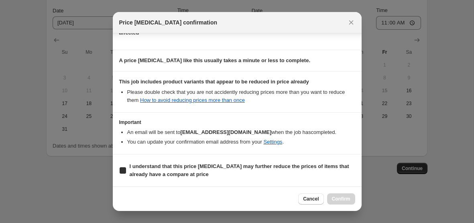 This screenshot has height=223, width=474. I want to click on b: This job includes product variants that appear to be reduced in price already, so click(214, 81).